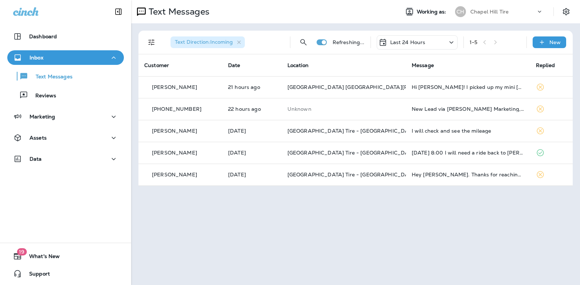 The image size is (580, 285). What do you see at coordinates (41, 257) in the screenshot?
I see `span: What's New` at bounding box center [41, 257].